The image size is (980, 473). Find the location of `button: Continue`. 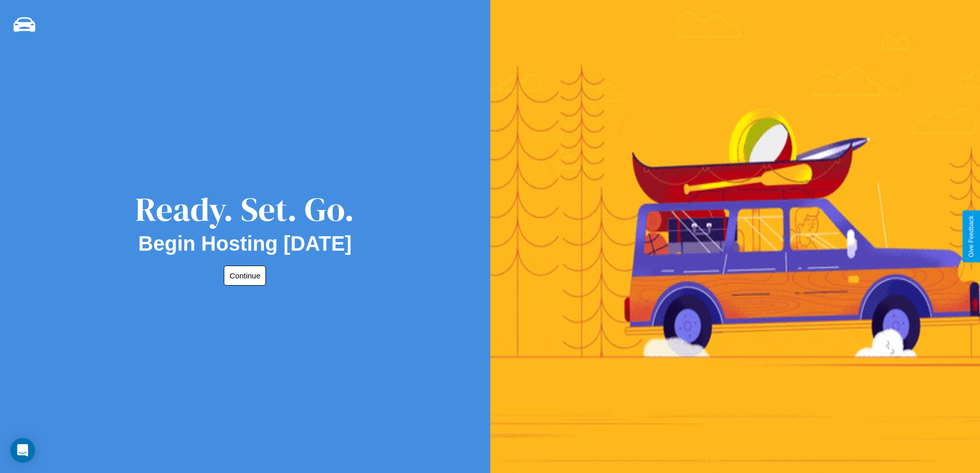

button: Continue is located at coordinates (245, 275).